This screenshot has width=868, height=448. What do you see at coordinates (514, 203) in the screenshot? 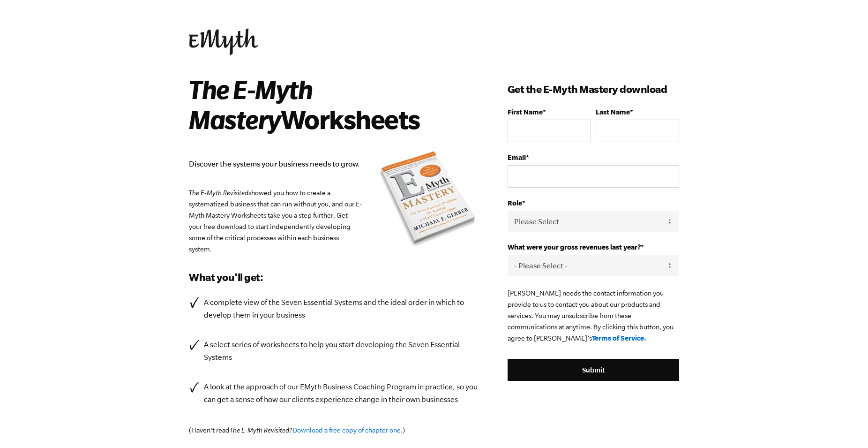
I see `span: Role` at bounding box center [514, 203].